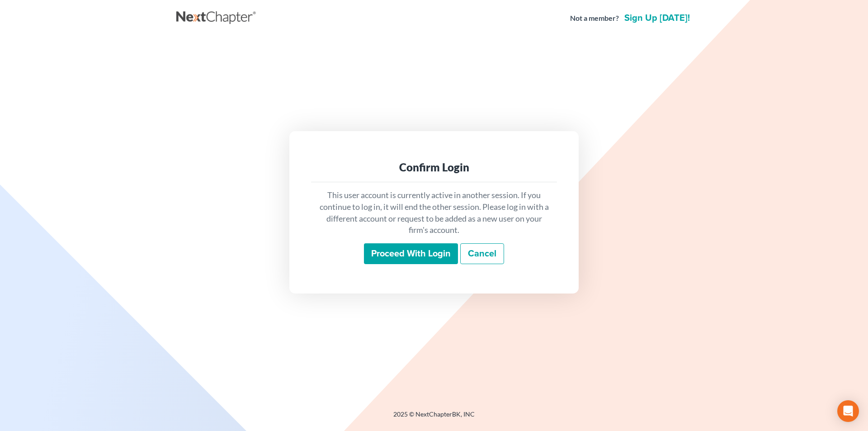  What do you see at coordinates (594, 18) in the screenshot?
I see `strong: Not a member?` at bounding box center [594, 18].